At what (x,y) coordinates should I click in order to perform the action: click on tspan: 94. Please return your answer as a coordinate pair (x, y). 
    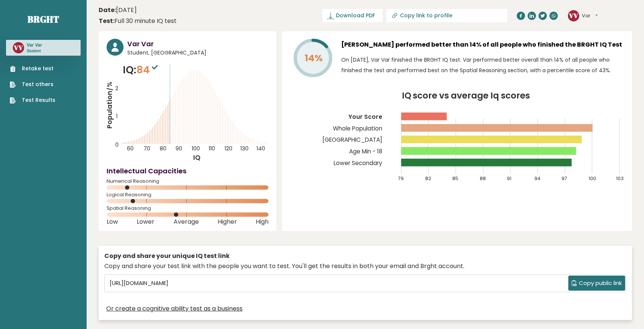
    Looking at the image, I should click on (538, 178).